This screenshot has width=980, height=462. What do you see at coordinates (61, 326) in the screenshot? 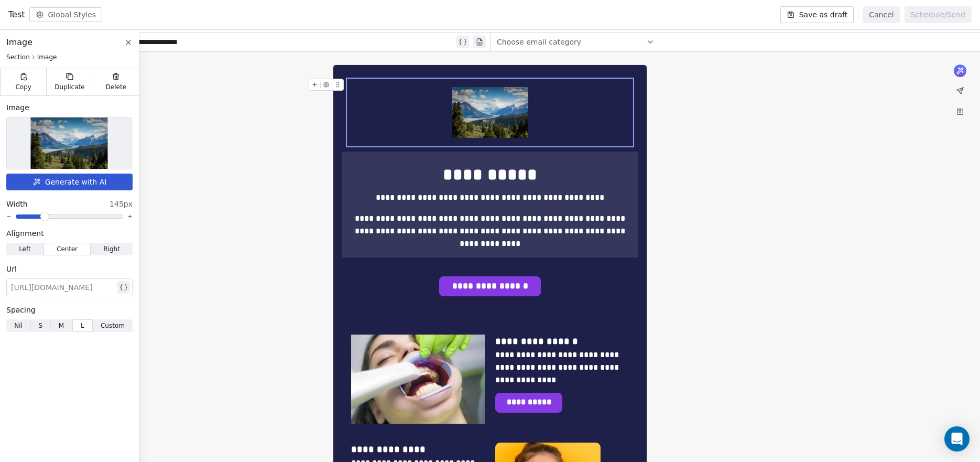
I see `span: M` at bounding box center [61, 326].